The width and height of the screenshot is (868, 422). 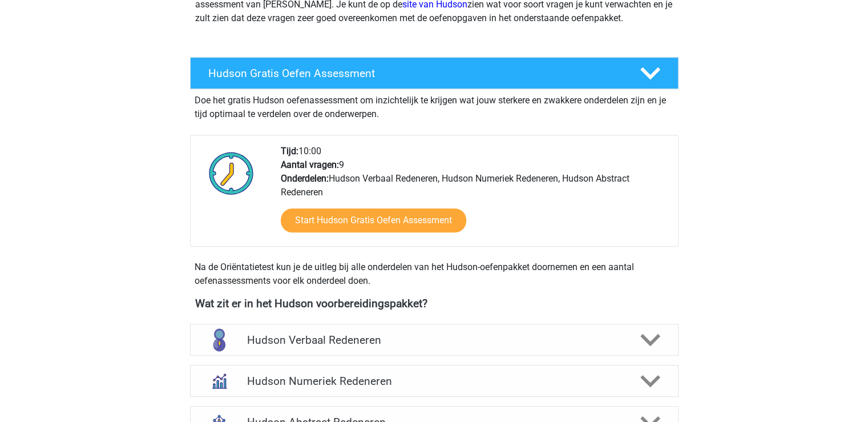 I want to click on div: Na de Oriëntatietest kun je de uitleg bij alle onderdelen van het Hudson-oefenpakket doornemen en..., so click(x=434, y=274).